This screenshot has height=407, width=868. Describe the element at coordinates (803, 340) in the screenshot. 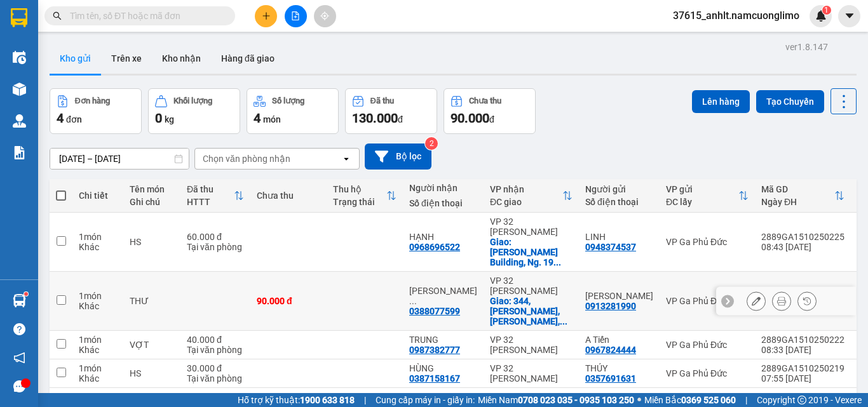

I see `div: 2889GA1510250222` at that location.